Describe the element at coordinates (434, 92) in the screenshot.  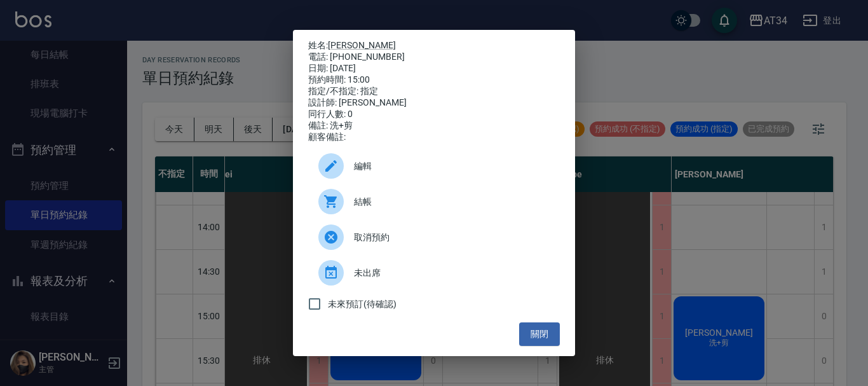
I see `div: 指定/不指定: 指定` at that location.